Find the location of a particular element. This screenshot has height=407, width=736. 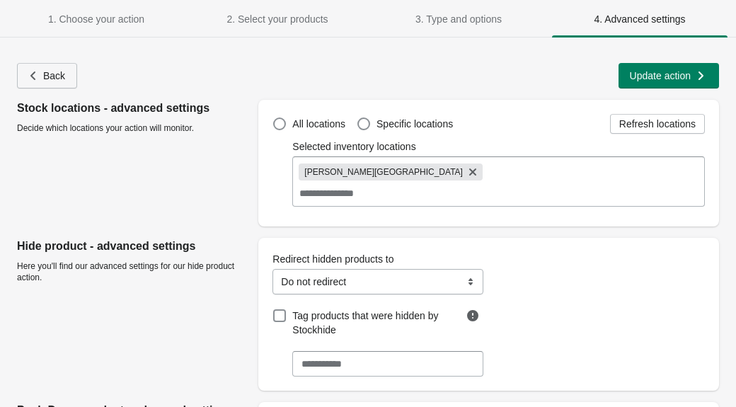

span: All locations is located at coordinates (318, 124).